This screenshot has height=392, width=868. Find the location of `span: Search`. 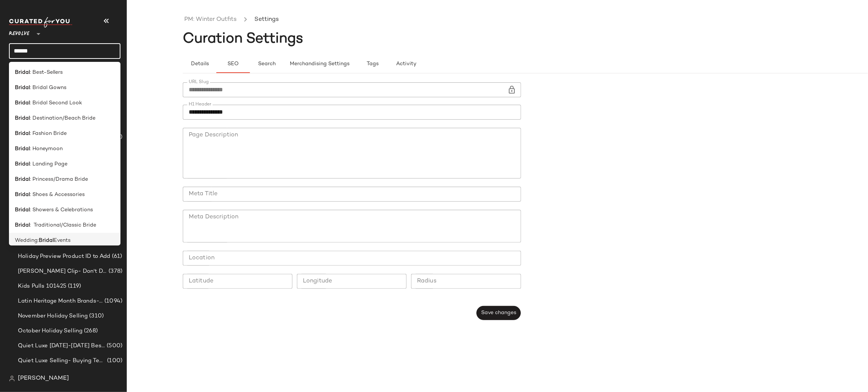

span: Search is located at coordinates (267, 64).